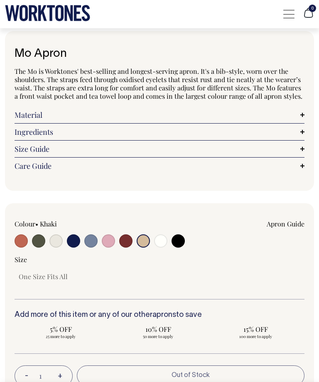  Describe the element at coordinates (61, 330) in the screenshot. I see `span: 5% OFF` at that location.